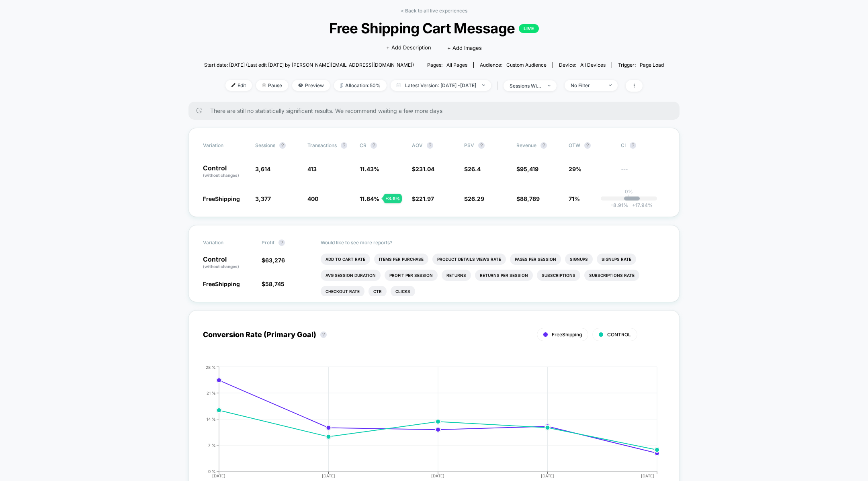 The height and width of the screenshot is (481, 868). I want to click on span: Page Load, so click(652, 65).